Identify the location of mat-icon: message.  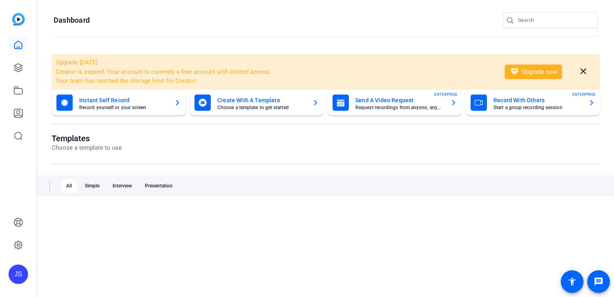
(598, 282).